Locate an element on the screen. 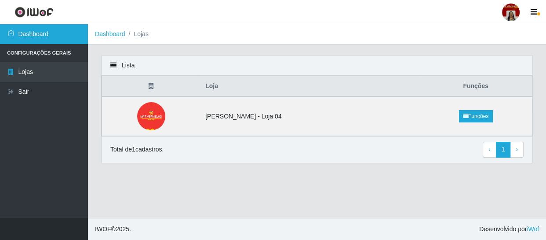 This screenshot has width=546, height=240. th: Funções is located at coordinates (476, 86).